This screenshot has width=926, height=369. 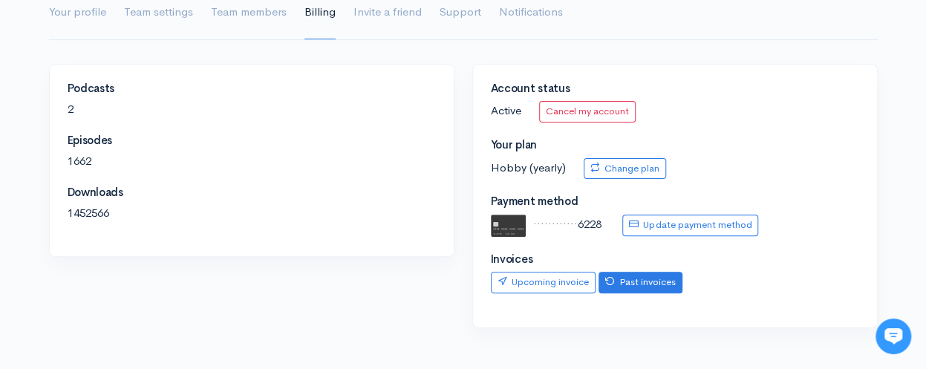 I want to click on h2: Just let us know if you need anything and we'll be happy to help! 🙂, so click(x=148, y=134).